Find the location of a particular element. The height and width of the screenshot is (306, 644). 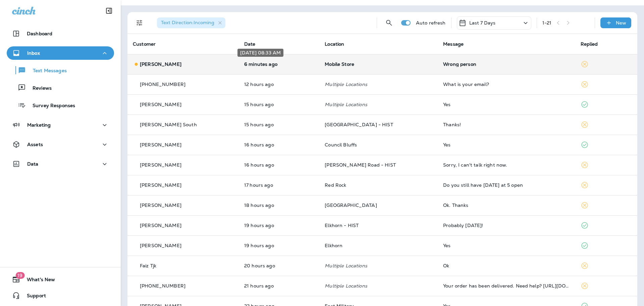

div: Probably tomorrow! is located at coordinates (506, 225).